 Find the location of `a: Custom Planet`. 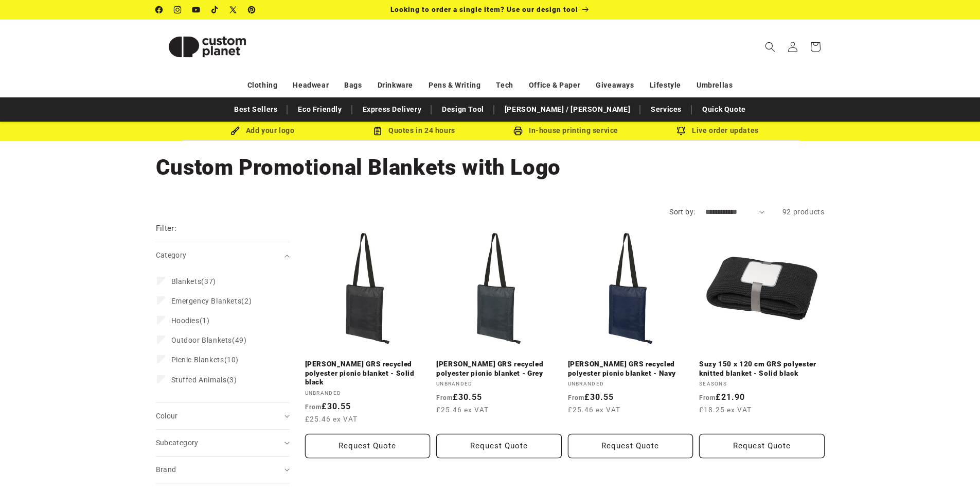

a: Custom Planet is located at coordinates (207, 46).